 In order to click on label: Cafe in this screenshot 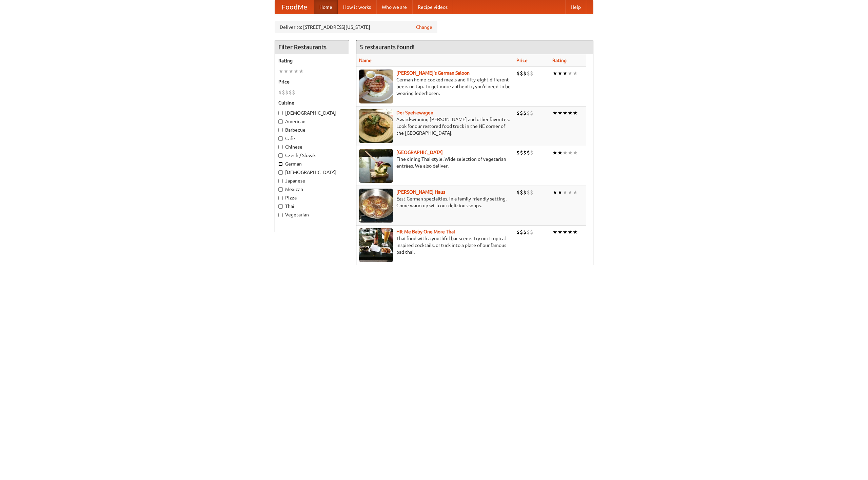, I will do `click(312, 138)`.